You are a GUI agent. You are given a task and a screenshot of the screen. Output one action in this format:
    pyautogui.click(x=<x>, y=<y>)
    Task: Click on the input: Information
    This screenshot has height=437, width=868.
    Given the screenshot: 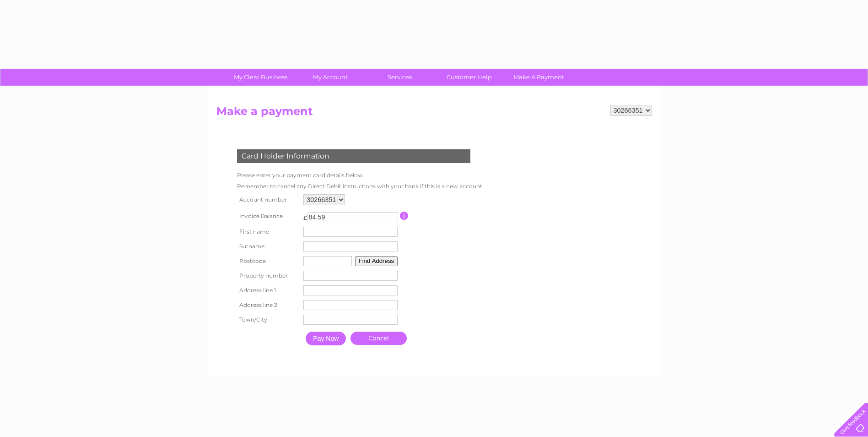 What is the action you would take?
    pyautogui.click(x=404, y=216)
    